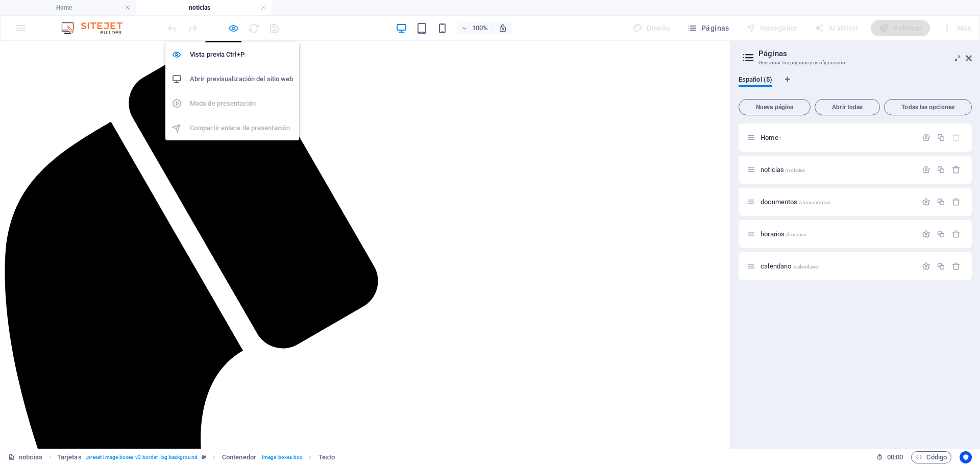  What do you see at coordinates (783, 234) in the screenshot?
I see `span: horarios` at bounding box center [783, 234].